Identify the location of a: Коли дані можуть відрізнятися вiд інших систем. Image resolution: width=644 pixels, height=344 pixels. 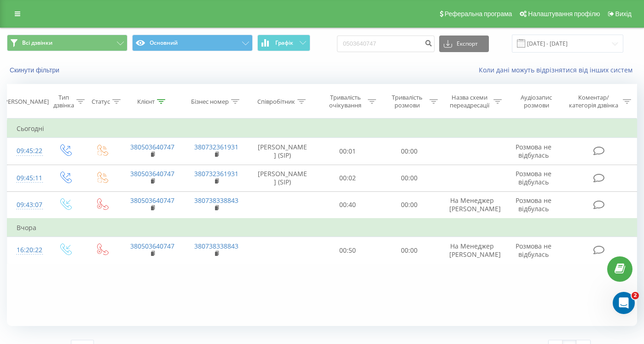
(558, 70).